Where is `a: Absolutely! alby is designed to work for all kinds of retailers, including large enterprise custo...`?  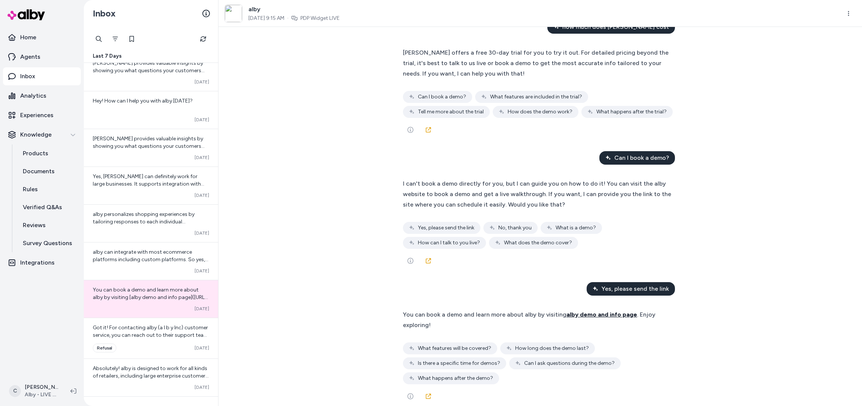 a: Absolutely! alby is designed to work for all kinds of retailers, including large enterprise custo... is located at coordinates (151, 377).